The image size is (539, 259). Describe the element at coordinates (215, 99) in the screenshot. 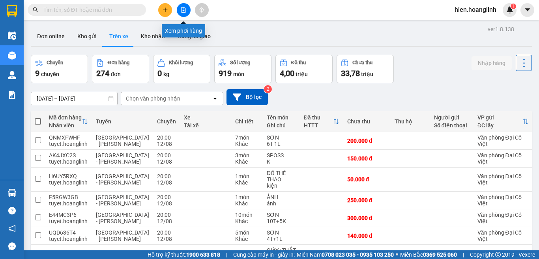

I see `svg: open` at that location.